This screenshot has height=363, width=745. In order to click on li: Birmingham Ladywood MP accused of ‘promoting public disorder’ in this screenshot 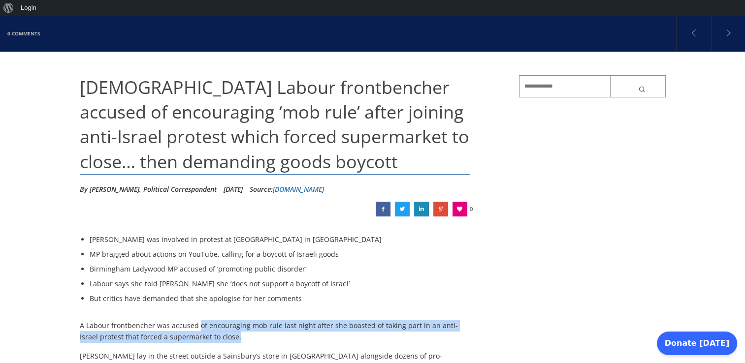, I will do `click(280, 269)`.